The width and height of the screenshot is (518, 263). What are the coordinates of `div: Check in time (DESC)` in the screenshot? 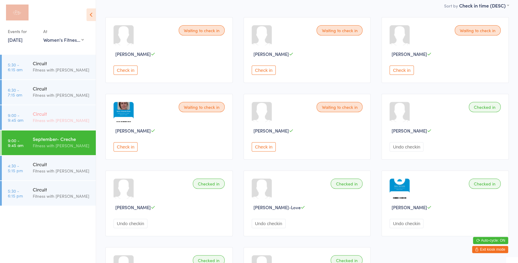 It's located at (483, 5).